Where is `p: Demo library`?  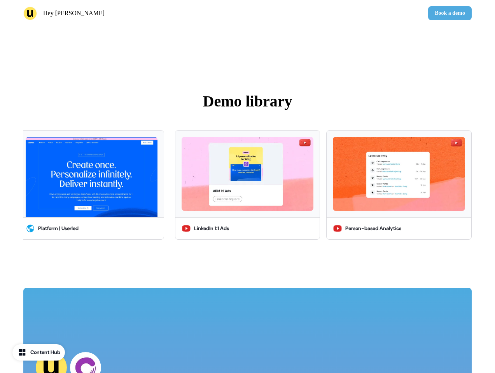
p: Demo library is located at coordinates (247, 101).